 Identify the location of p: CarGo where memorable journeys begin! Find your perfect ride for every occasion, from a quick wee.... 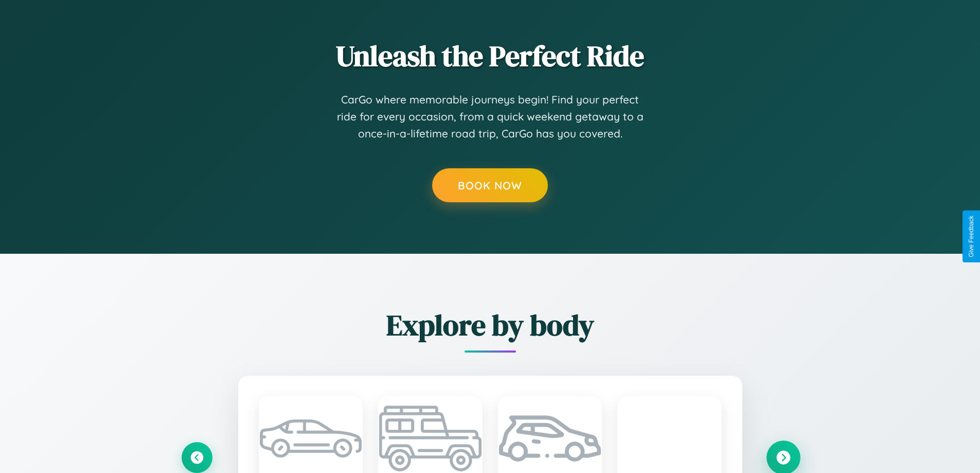
(490, 117).